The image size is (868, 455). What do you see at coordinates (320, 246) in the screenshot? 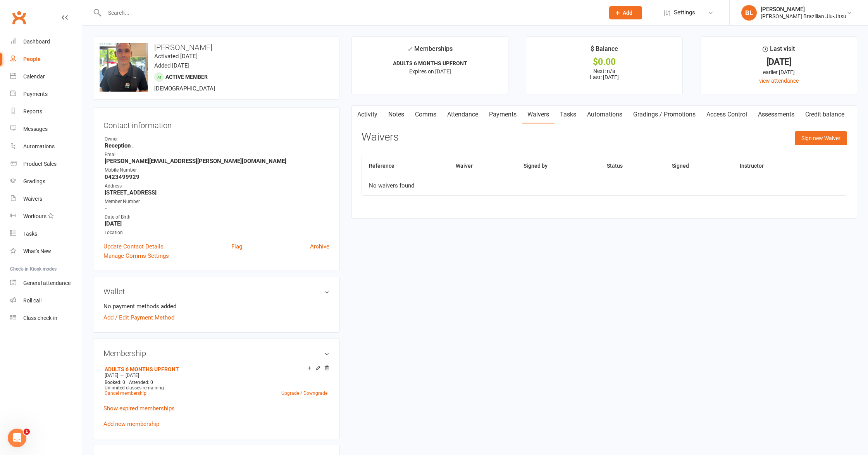
I see `a: Archive` at bounding box center [320, 246].